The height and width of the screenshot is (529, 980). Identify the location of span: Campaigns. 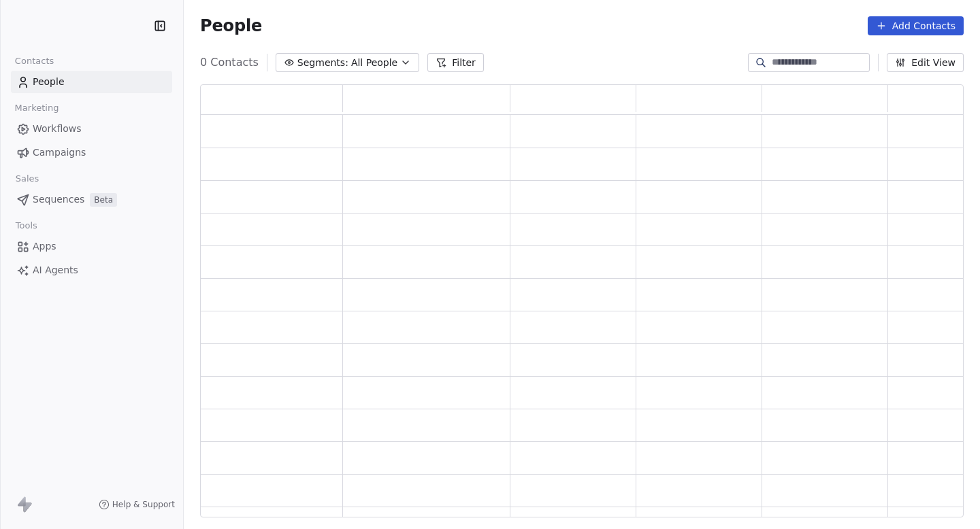
(59, 152).